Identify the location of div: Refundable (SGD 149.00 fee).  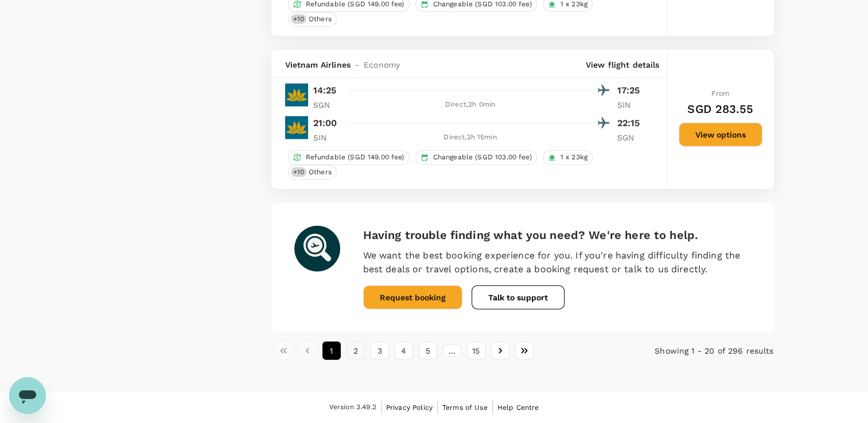
(349, 158).